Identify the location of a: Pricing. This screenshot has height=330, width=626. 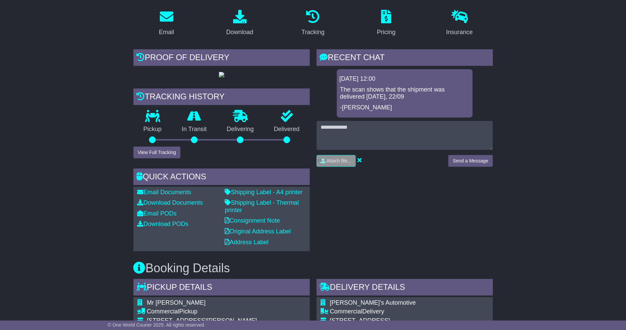
(386, 23).